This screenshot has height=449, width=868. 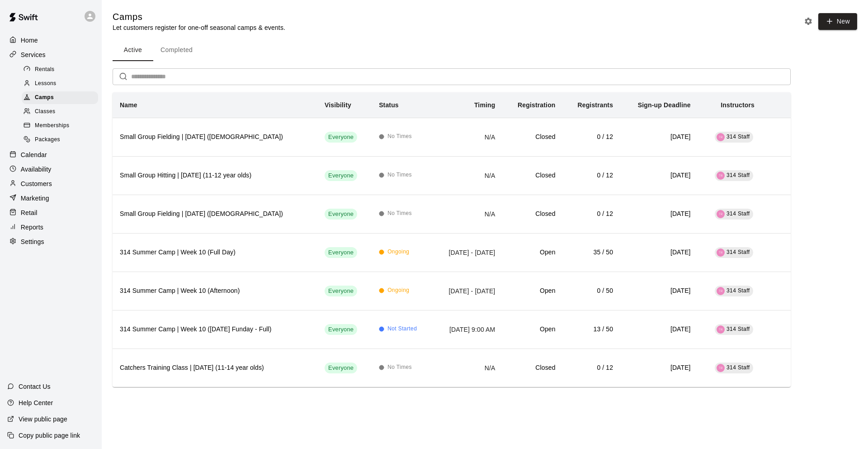 What do you see at coordinates (29, 213) in the screenshot?
I see `p: Retail` at bounding box center [29, 213].